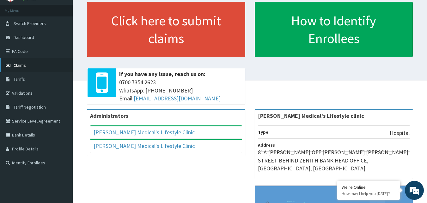 This screenshot has height=203, width=427. What do you see at coordinates (70, 39) in the screenshot?
I see `div: Chat with us now` at bounding box center [70, 39].